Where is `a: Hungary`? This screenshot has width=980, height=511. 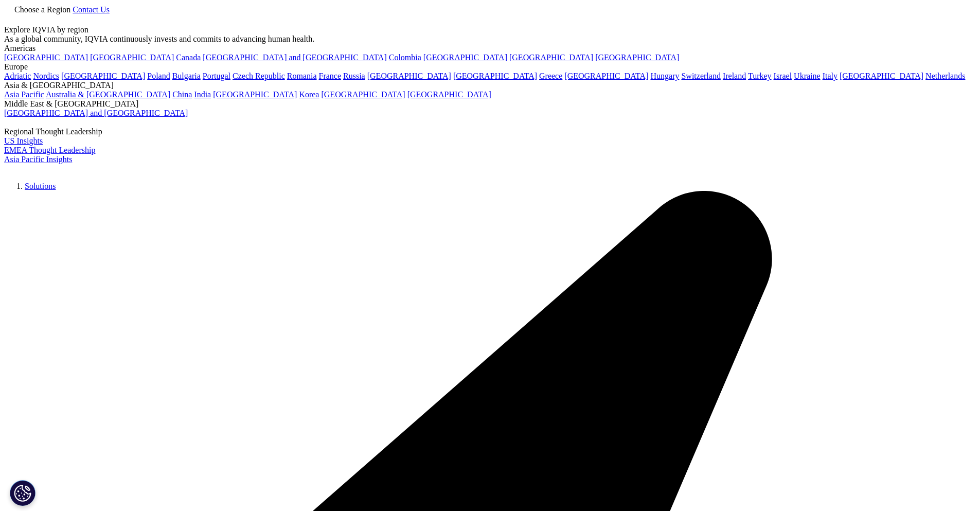
a: Hungary is located at coordinates (665, 75).